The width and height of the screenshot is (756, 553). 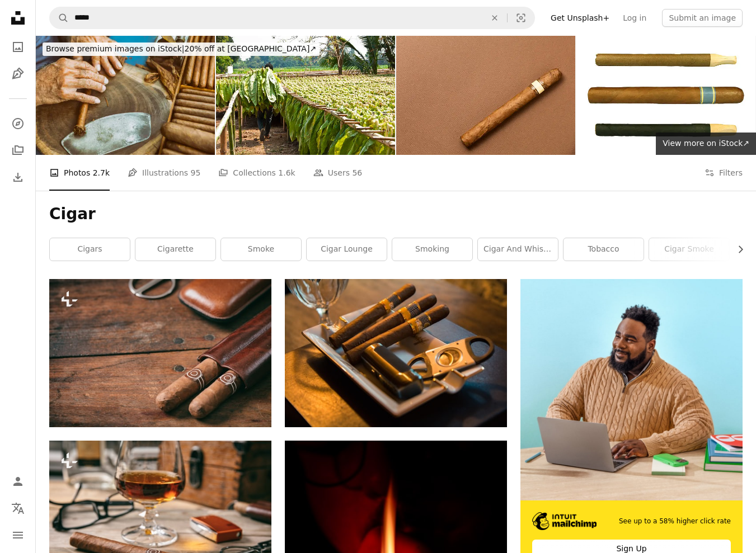 I want to click on a: Get Unsplash+, so click(x=580, y=18).